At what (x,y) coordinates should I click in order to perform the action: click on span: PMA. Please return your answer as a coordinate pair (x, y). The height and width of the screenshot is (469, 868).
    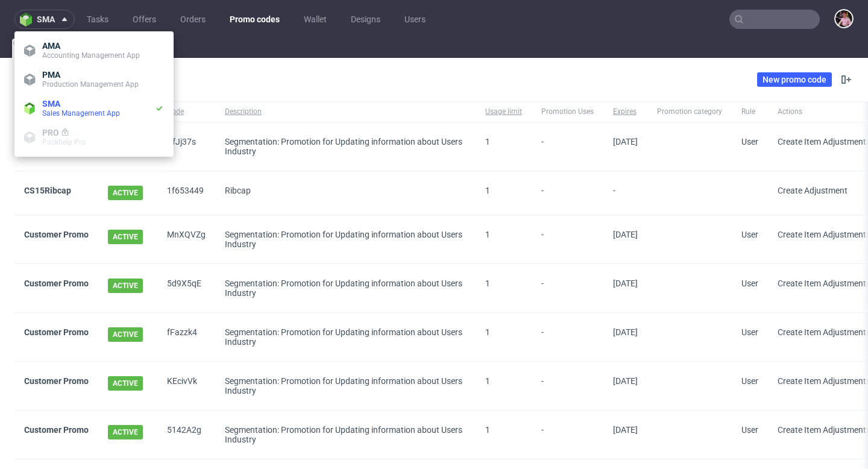
    Looking at the image, I should click on (51, 75).